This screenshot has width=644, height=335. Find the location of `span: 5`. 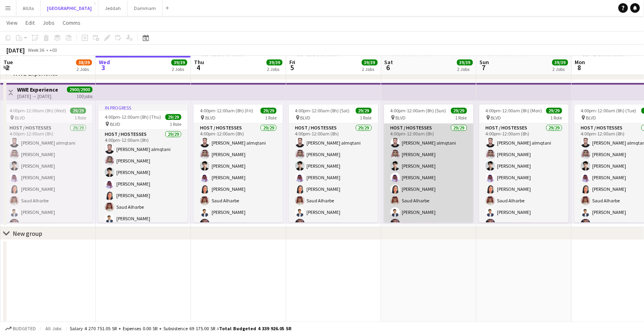

span: 5 is located at coordinates (291, 67).